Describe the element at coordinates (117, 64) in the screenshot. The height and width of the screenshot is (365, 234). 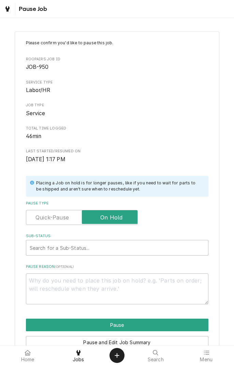
I see `div: Roopairs Job ID` at that location.